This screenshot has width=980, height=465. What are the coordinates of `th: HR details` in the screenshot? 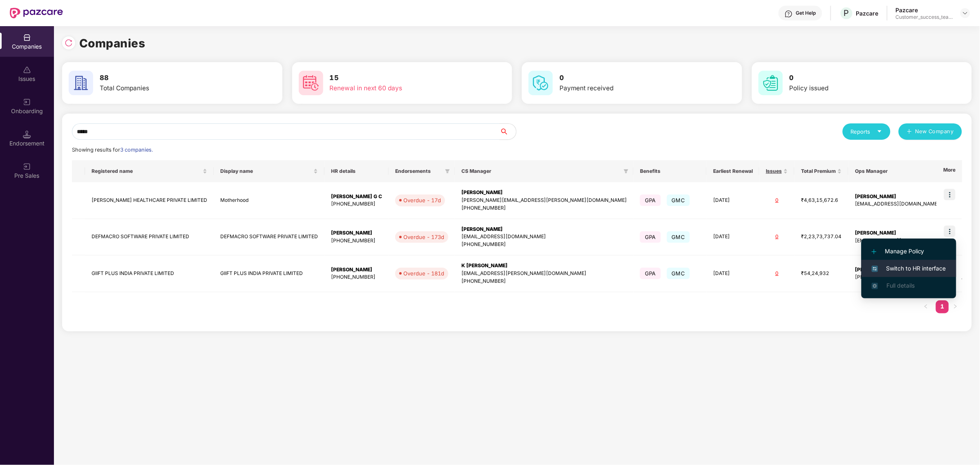 It's located at (357, 171).